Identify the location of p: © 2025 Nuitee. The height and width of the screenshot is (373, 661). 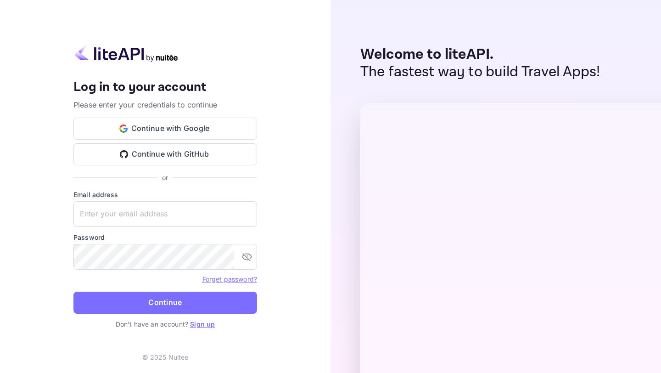
(165, 357).